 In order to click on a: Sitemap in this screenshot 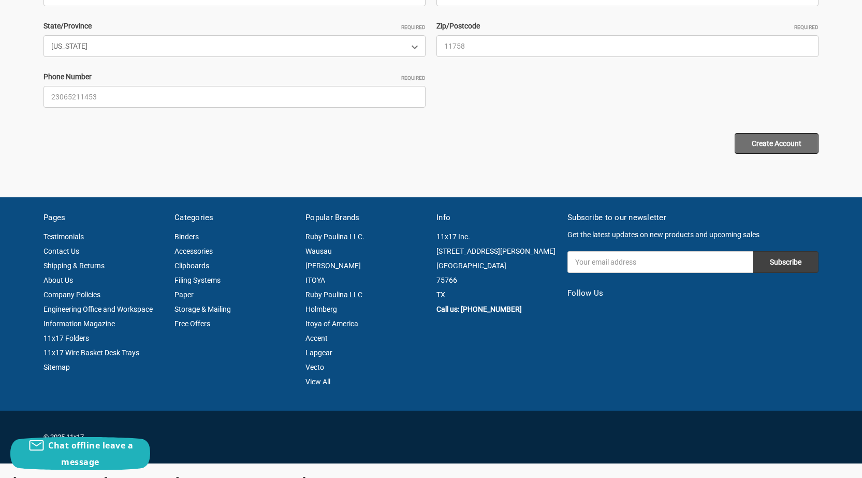, I will do `click(56, 367)`.